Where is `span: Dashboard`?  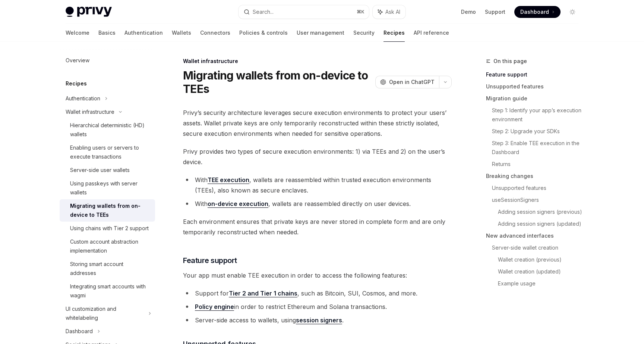
span: Dashboard is located at coordinates (534, 12).